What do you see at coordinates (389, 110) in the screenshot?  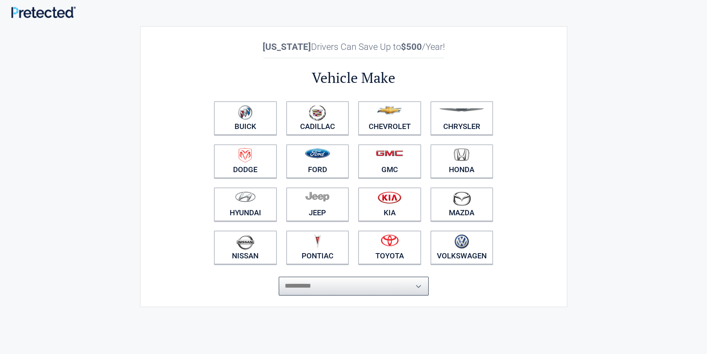 I see `img: chevrolet` at bounding box center [389, 110].